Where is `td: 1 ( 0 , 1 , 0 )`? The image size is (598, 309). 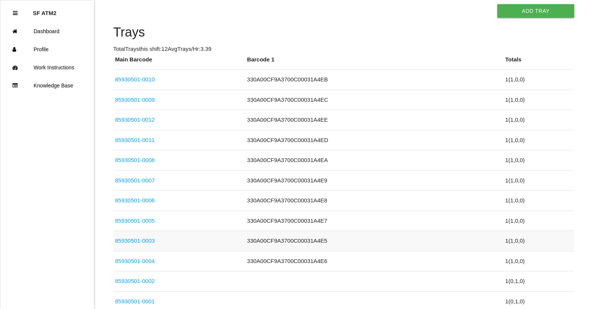 td: 1 ( 0 , 1 , 0 ) is located at coordinates (539, 282).